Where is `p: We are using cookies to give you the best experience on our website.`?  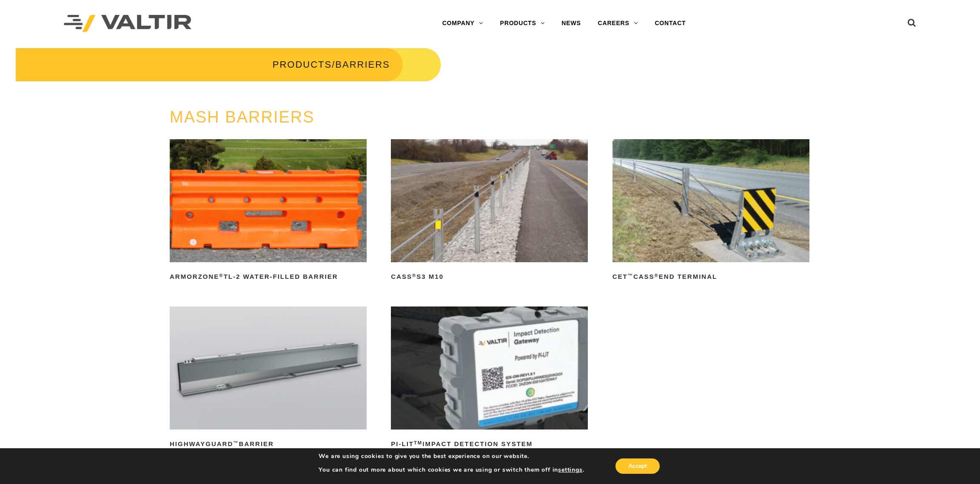 p: We are using cookies to give you the best experience on our website. is located at coordinates (452, 456).